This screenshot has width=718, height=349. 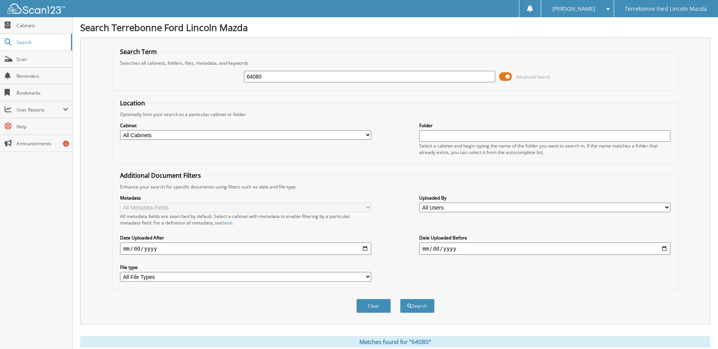 I want to click on div: All metadata fields are searched by default. Select a cabinet with metadata to enable filtering b..., so click(x=245, y=220).